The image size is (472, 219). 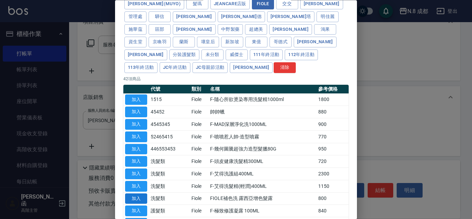 I want to click on button: JC年終活動, so click(x=175, y=67).